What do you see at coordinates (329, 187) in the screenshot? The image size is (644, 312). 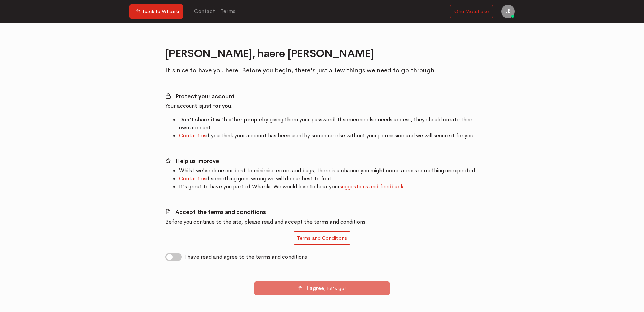 I see `li: It's great to have you part of Whāriki. We would love to hear your .` at bounding box center [329, 187].